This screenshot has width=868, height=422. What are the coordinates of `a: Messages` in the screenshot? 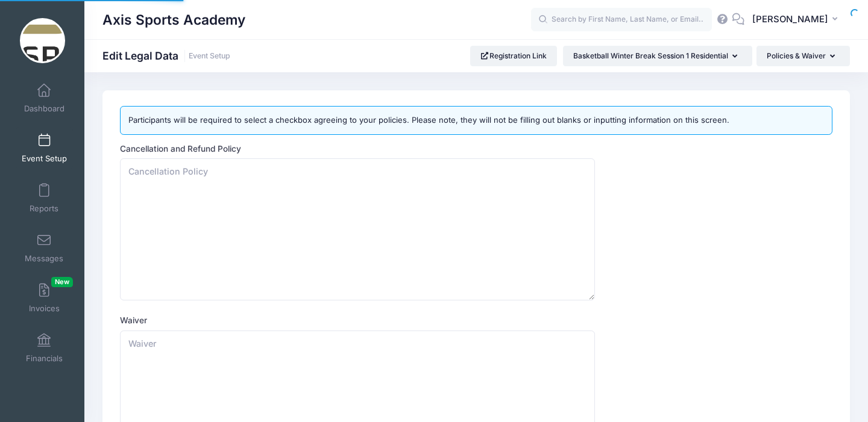 It's located at (44, 248).